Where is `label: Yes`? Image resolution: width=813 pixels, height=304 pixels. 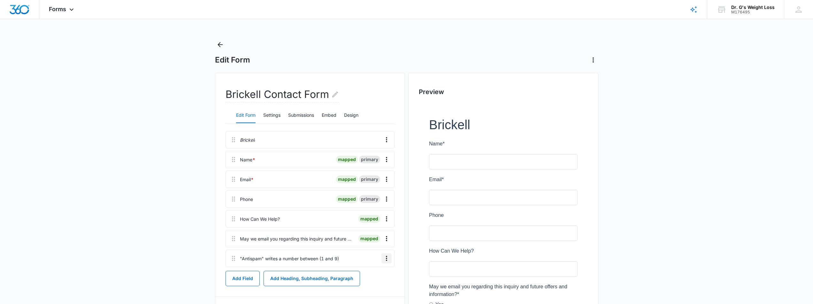
label: Yes is located at coordinates (11, 188).